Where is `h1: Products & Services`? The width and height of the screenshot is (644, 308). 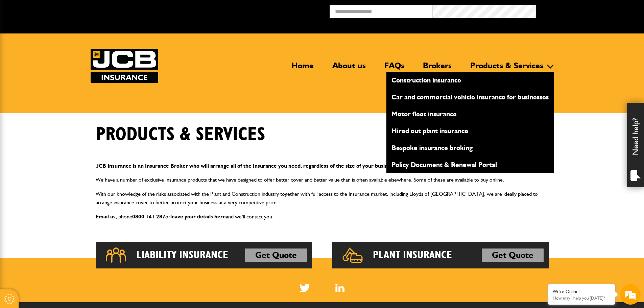
h1: Products & Services is located at coordinates (180, 134).